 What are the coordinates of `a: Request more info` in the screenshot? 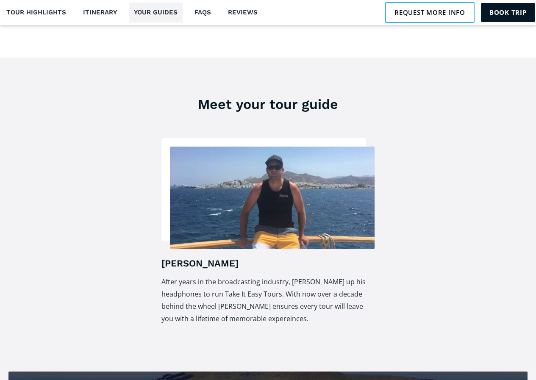 It's located at (429, 12).